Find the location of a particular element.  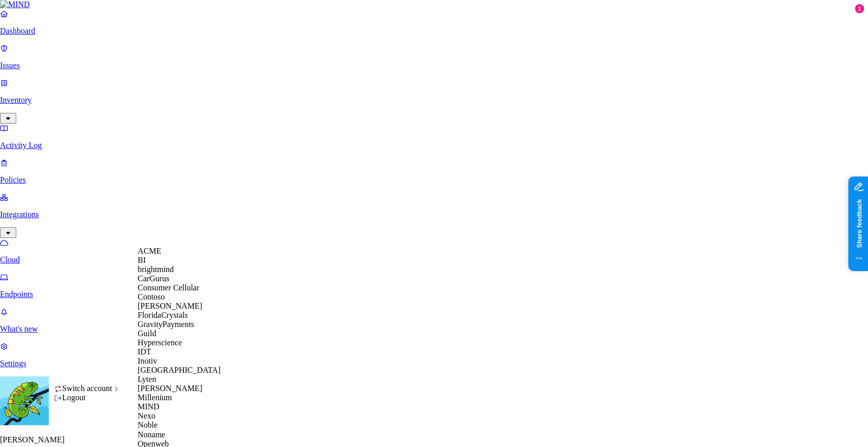

span: Contoso is located at coordinates (151, 296).